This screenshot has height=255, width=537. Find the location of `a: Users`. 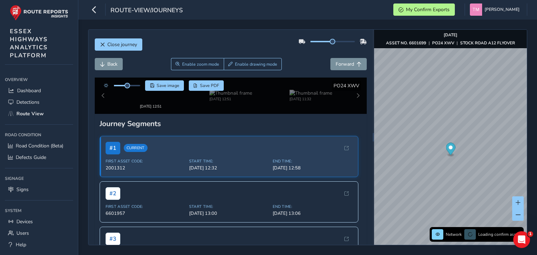

a: Users is located at coordinates (39, 233).